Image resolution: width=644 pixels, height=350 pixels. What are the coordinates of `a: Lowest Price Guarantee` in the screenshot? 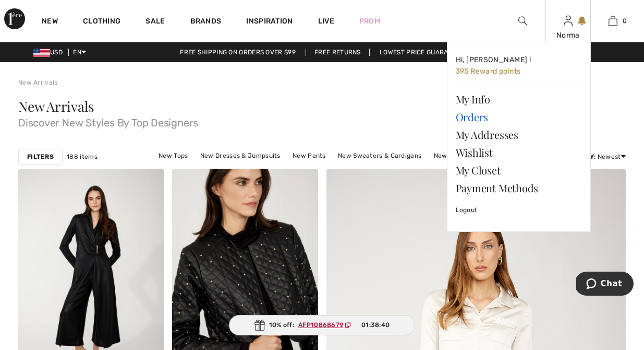 It's located at (422, 52).